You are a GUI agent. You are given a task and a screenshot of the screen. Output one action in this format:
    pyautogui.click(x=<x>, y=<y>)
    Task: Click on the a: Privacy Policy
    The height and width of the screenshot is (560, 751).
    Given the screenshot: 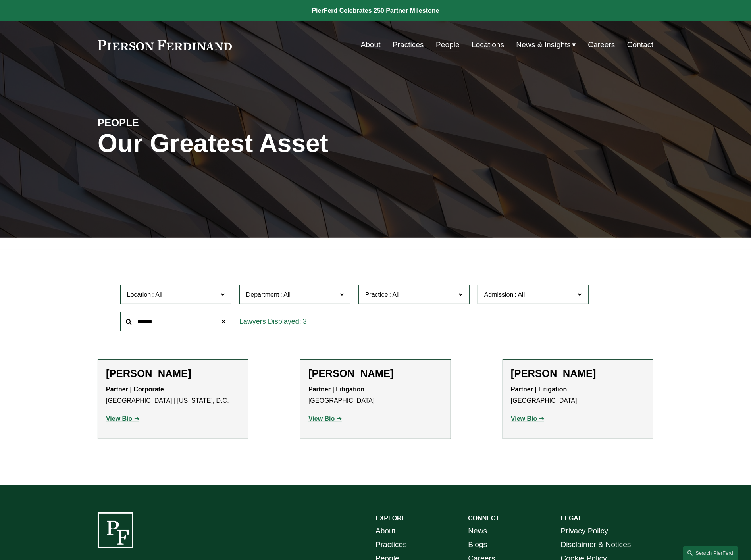 What is the action you would take?
    pyautogui.click(x=584, y=531)
    